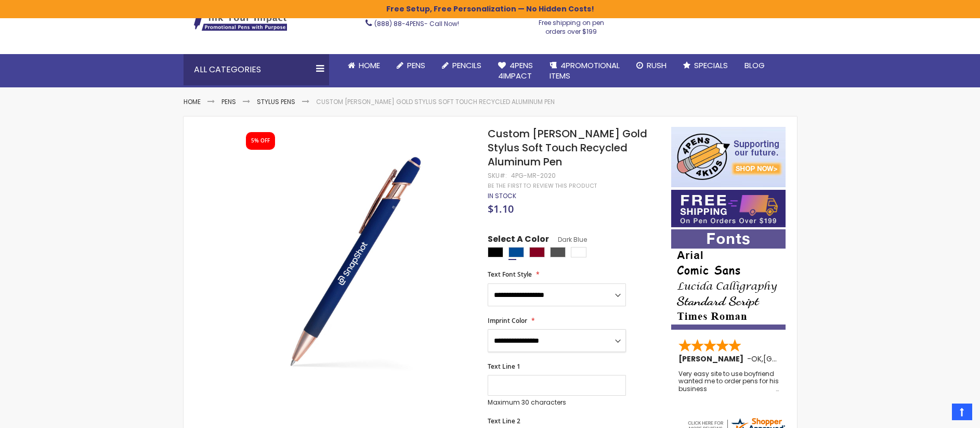 The image size is (980, 428). I want to click on span: Home, so click(369, 65).